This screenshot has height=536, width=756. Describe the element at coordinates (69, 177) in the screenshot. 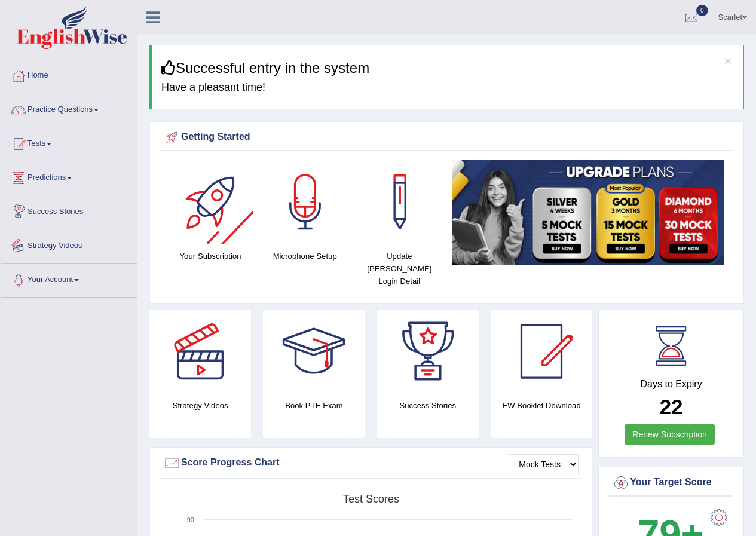

I see `a: Predictions` at that location.